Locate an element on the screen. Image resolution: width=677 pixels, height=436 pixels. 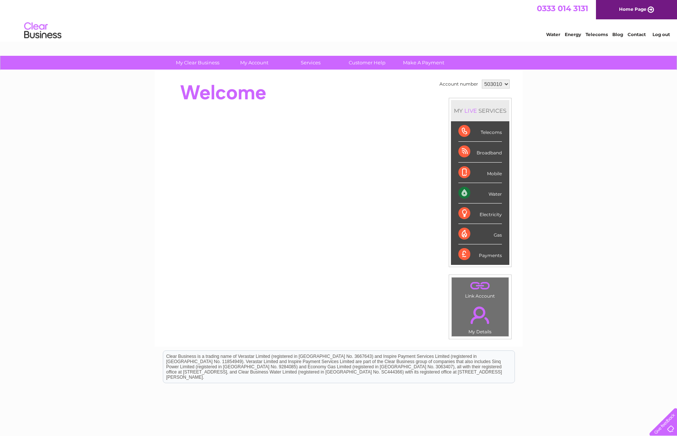
div: Broadband is located at coordinates (480, 152).